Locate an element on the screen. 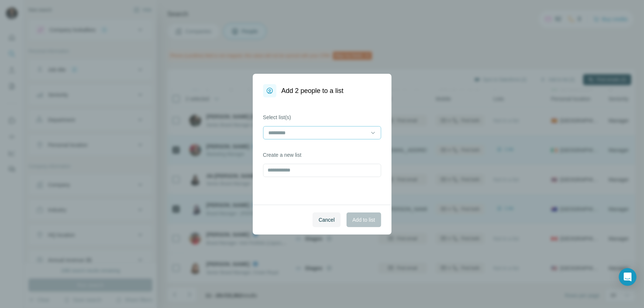 The image size is (644, 308). label: Create a new list is located at coordinates (322, 155).